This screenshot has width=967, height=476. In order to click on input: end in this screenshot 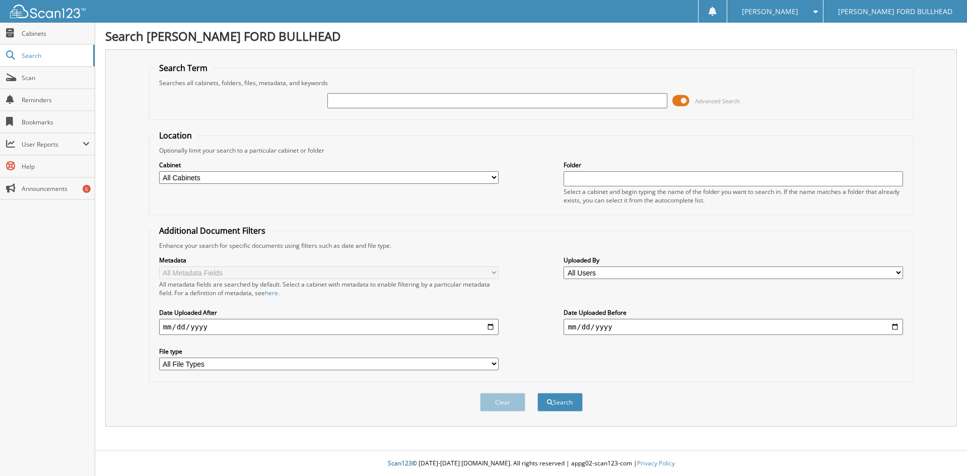, I will do `click(733, 327)`.